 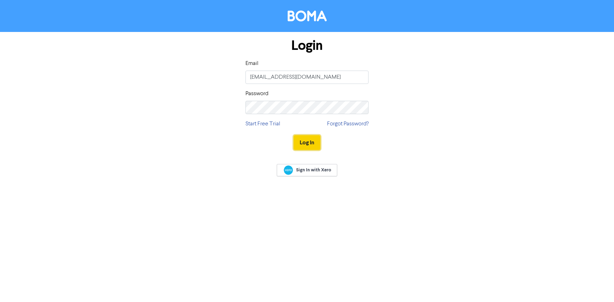 I want to click on img: BOMA Logo, so click(x=307, y=16).